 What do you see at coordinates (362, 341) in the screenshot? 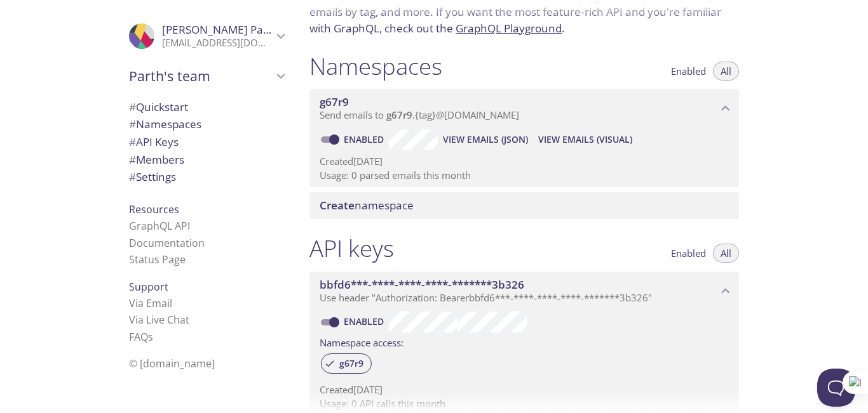
I see `label: Namespace access:` at bounding box center [362, 341].